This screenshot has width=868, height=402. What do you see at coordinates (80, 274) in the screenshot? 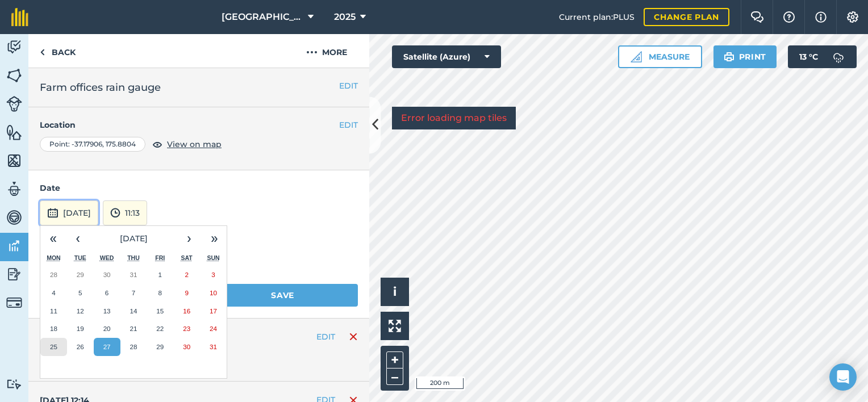
I see `abbr: July 29, 2025` at bounding box center [80, 274].